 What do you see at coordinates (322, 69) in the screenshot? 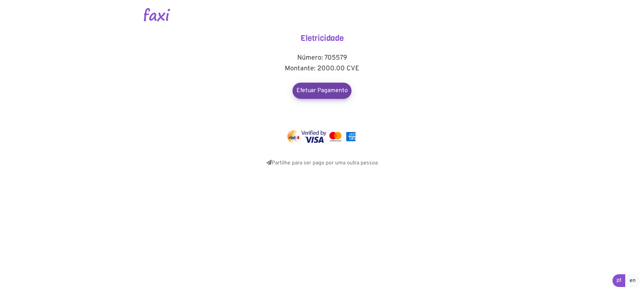
I see `h5: Montante: 2000.00 CVE` at bounding box center [322, 69].